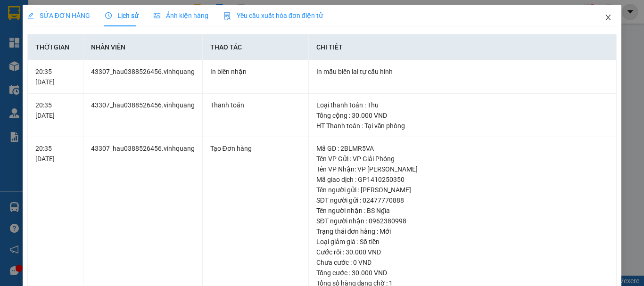 The width and height of the screenshot is (644, 286). I want to click on th: Thời gian, so click(55, 47).